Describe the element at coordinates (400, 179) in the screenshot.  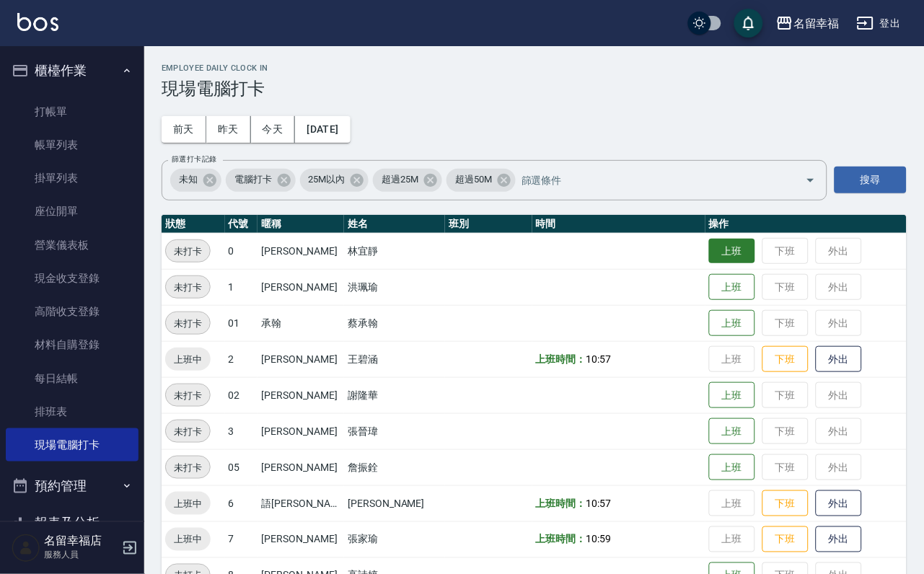
I see `span: 超過25M` at that location.